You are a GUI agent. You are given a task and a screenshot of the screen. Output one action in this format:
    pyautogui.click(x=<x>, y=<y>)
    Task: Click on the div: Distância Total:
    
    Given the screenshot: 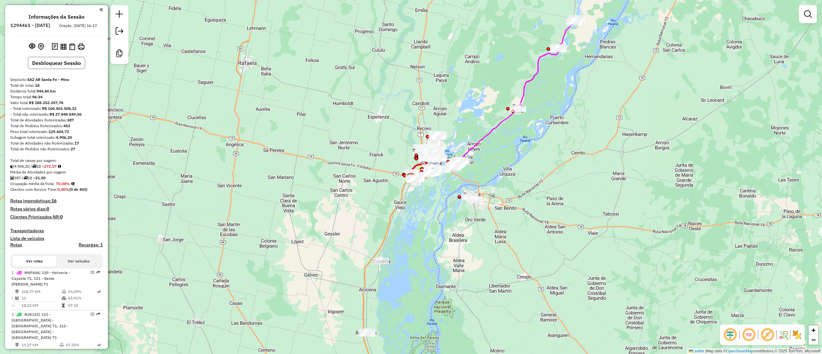 What is the action you would take?
    pyautogui.click(x=57, y=91)
    